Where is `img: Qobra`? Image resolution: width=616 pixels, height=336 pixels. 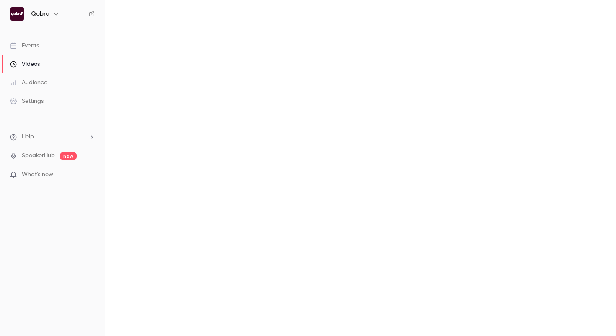 img: Qobra is located at coordinates (17, 14).